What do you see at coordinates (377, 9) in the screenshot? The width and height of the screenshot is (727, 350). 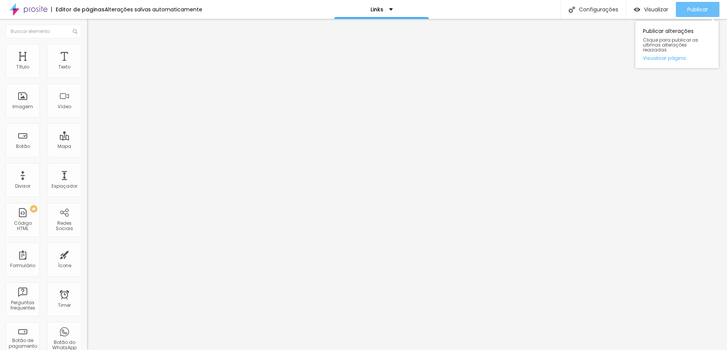 I see `p: Links` at bounding box center [377, 9].